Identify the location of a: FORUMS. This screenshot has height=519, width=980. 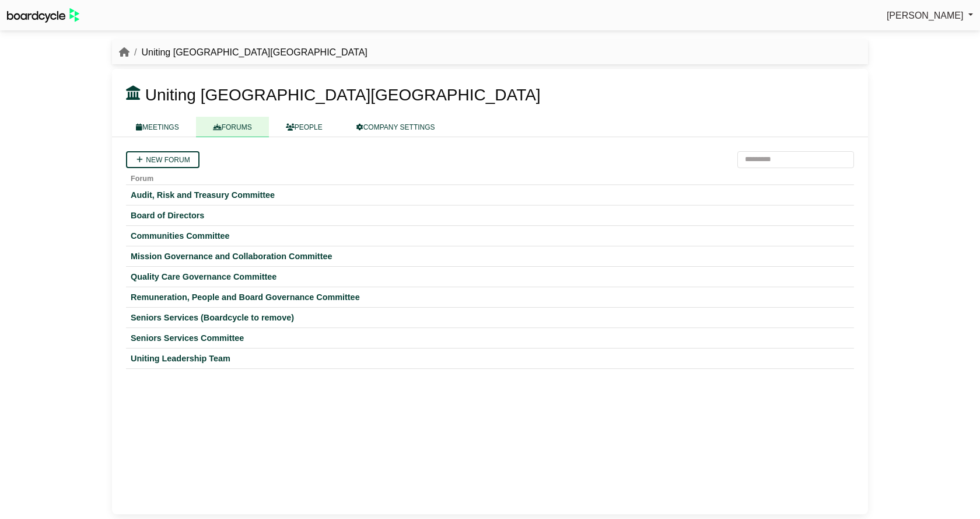
(233, 127).